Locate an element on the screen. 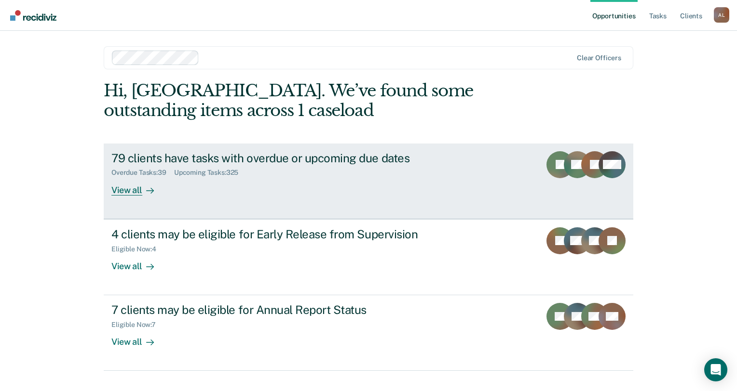  button: Profile dropdown button is located at coordinates (721, 15).